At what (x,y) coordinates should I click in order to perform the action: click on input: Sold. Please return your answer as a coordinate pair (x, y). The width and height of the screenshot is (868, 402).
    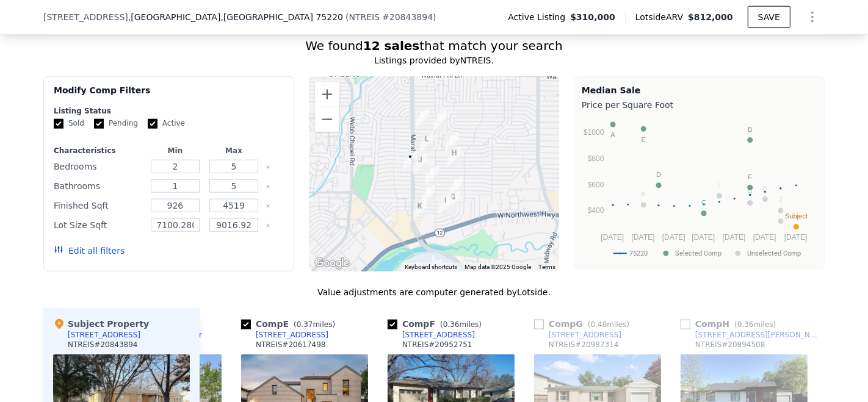
    Looking at the image, I should click on (58, 124).